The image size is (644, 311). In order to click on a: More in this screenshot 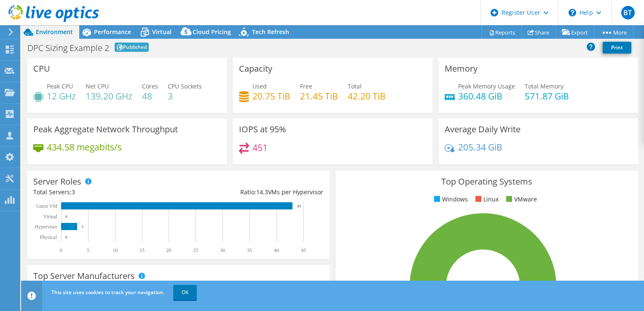, I will do `click(614, 32)`.